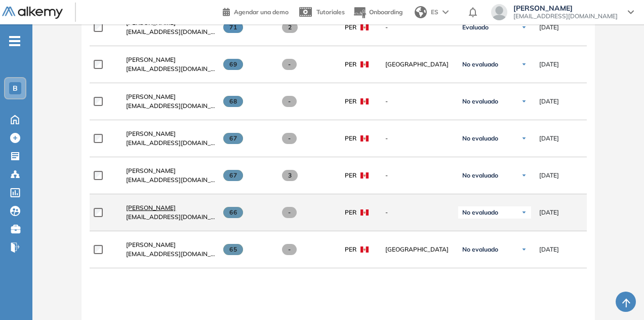 The image size is (644, 320). What do you see at coordinates (421, 12) in the screenshot?
I see `img: world` at bounding box center [421, 12].